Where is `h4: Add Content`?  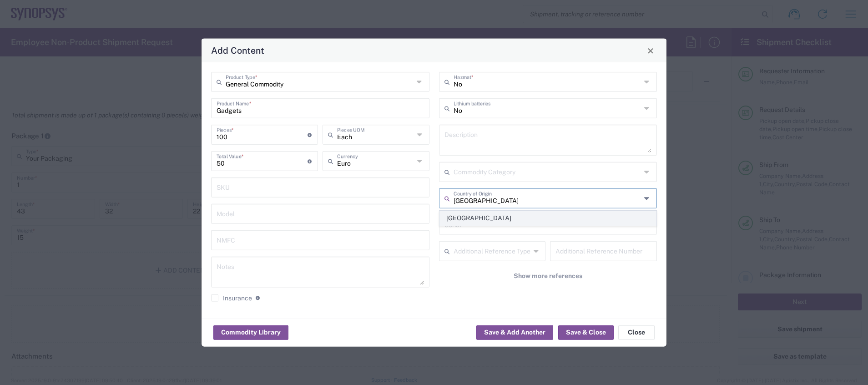
h4: Add Content is located at coordinates (237, 50).